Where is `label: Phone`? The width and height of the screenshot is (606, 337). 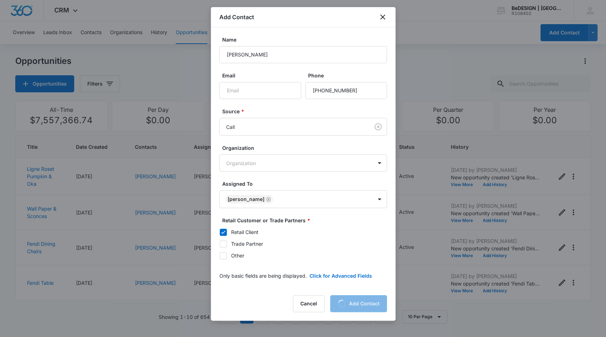 label: Phone is located at coordinates (349, 75).